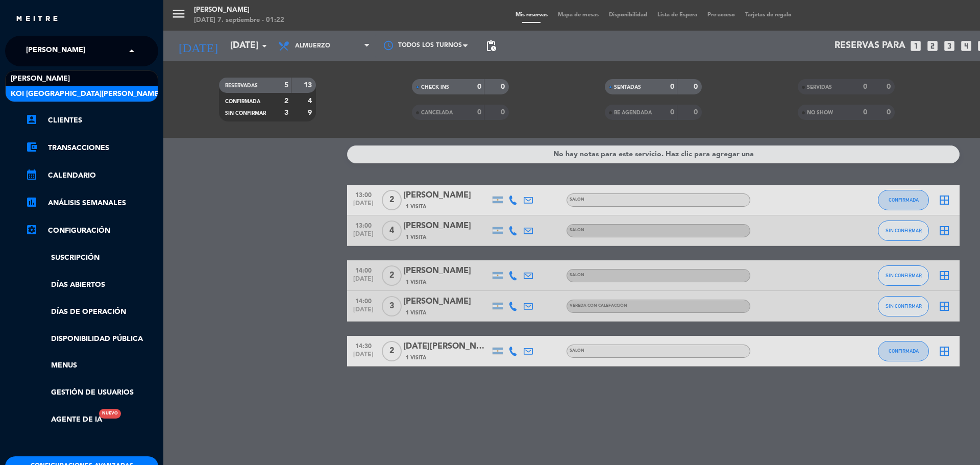 This screenshot has width=980, height=465. I want to click on a: ANÁLISIS SEMANALES, so click(92, 203).